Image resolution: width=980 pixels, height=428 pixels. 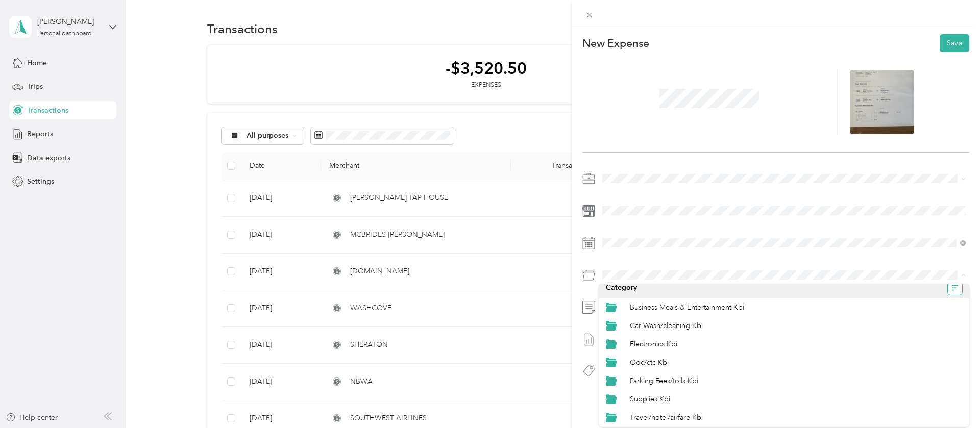 What do you see at coordinates (687, 307) in the screenshot?
I see `span: Business Meals & Entertainment Kbi` at bounding box center [687, 307].